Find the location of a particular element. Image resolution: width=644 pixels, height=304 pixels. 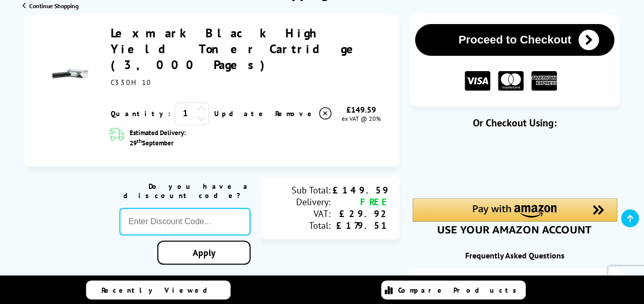

span: Estimated Delivery: 29 September is located at coordinates (174, 137).